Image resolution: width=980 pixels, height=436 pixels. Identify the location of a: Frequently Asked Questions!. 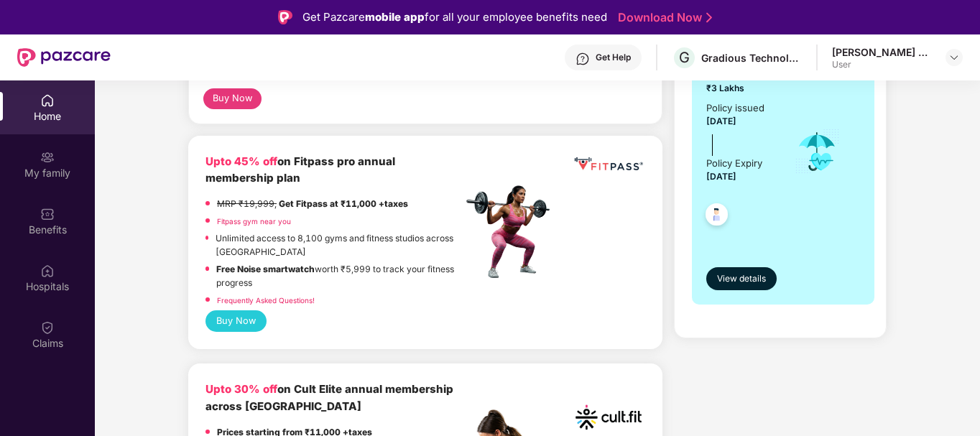
(266, 300).